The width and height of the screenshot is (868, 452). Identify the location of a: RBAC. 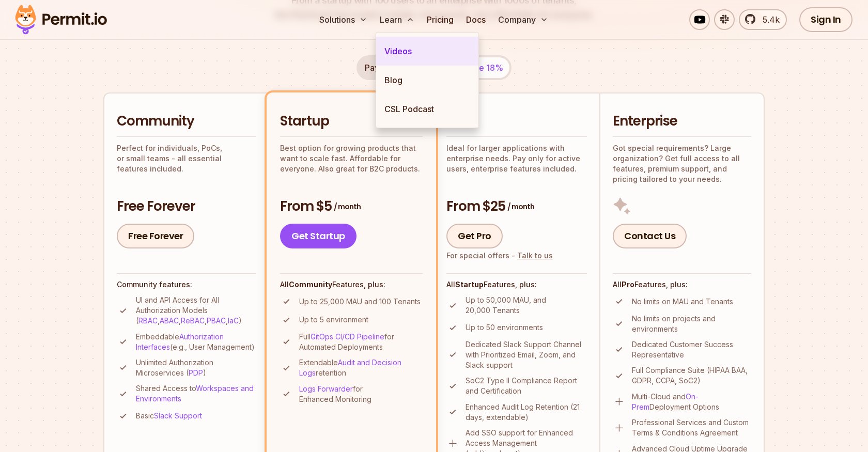
(148, 320).